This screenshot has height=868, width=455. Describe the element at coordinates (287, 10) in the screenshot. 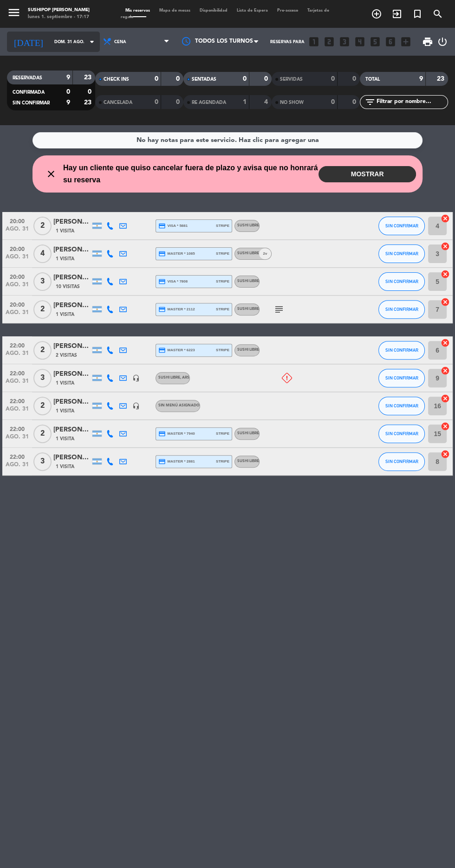

I see `span: Pre-acceso` at that location.